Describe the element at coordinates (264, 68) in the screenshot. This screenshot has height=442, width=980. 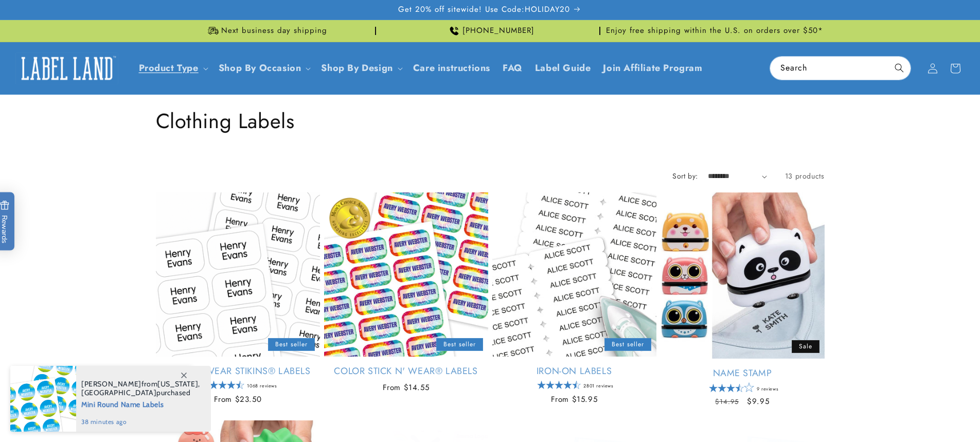
I see `summary: Shop By Occasion` at that location.